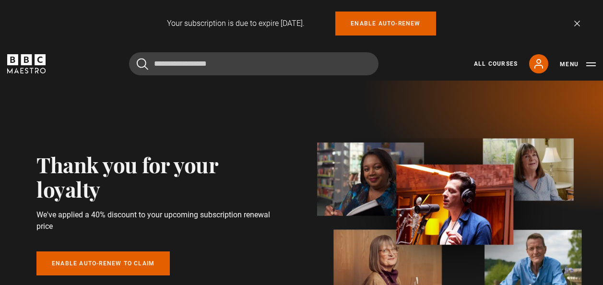 This screenshot has height=285, width=603. I want to click on a: Enable auto-renew to claim, so click(103, 263).